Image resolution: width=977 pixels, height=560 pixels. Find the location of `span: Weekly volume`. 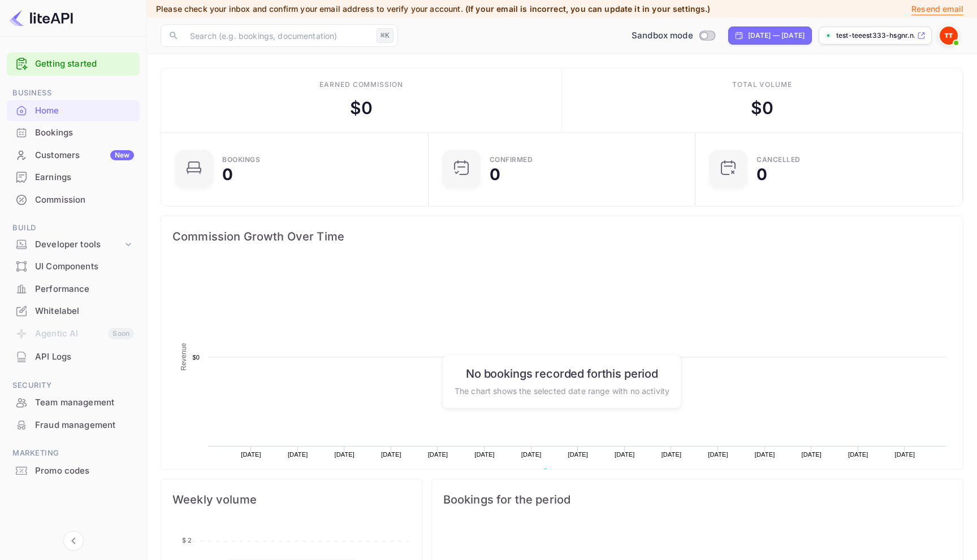

span: Weekly volume is located at coordinates (291, 500).